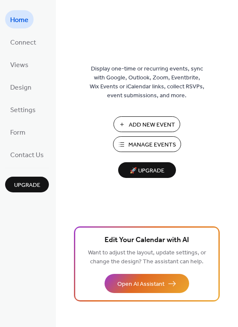 Image resolution: width=238 pixels, height=327 pixels. I want to click on span: Views, so click(19, 65).